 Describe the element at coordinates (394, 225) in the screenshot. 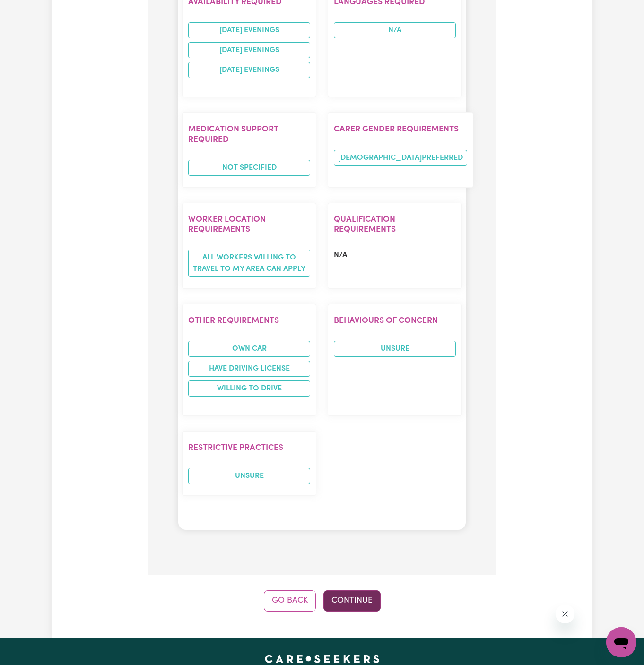

I see `h2: Qualification requirements` at that location.